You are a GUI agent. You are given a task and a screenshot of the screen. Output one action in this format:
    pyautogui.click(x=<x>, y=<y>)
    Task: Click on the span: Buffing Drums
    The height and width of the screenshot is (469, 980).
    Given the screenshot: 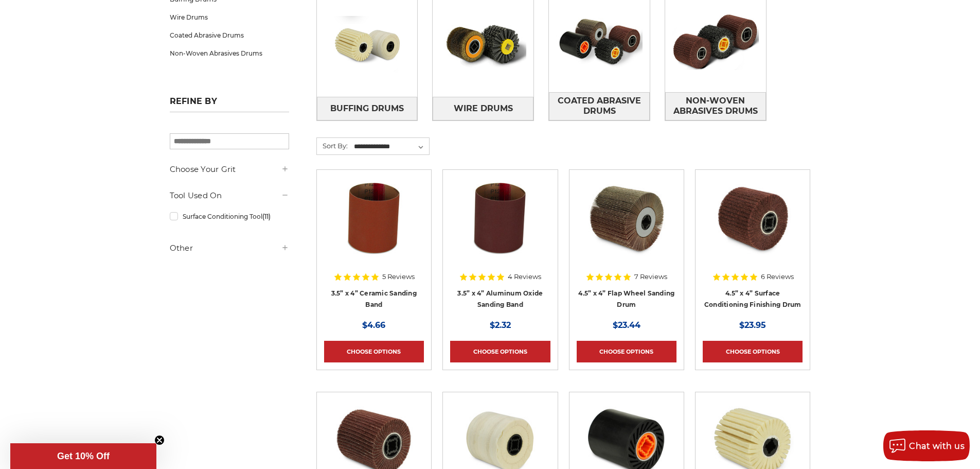 What is the action you would take?
    pyautogui.click(x=367, y=109)
    